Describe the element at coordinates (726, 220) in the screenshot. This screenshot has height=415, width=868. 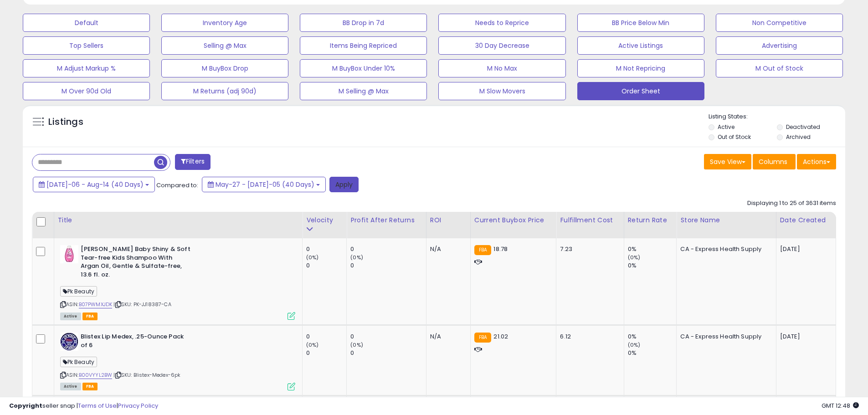
I see `div: Store Name` at that location.